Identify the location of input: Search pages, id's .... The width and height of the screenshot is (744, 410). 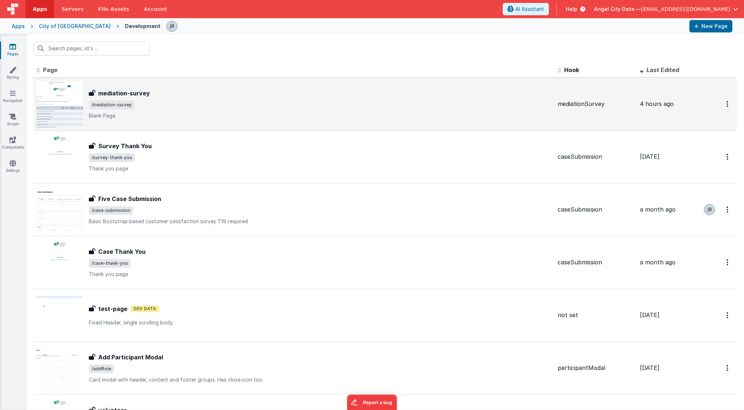
(92, 48).